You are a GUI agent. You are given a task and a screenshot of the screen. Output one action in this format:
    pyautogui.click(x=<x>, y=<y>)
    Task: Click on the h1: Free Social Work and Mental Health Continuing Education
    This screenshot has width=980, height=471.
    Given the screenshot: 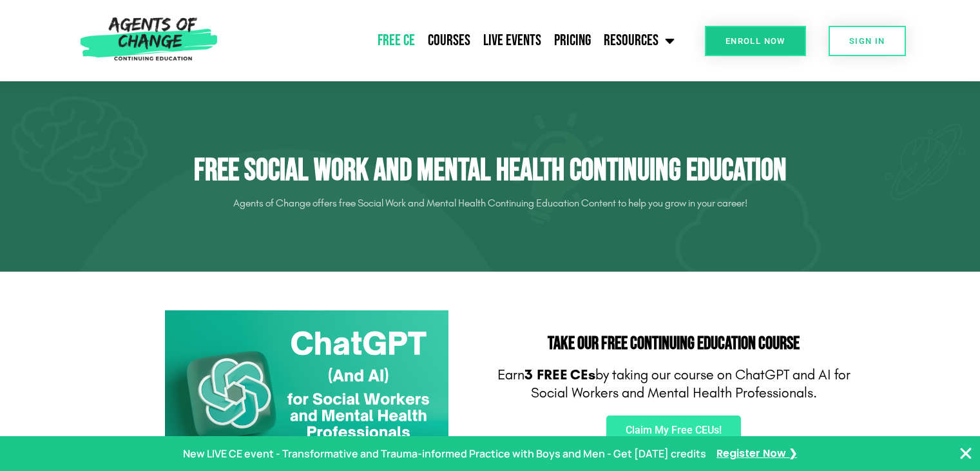 What is the action you would take?
    pyautogui.click(x=490, y=170)
    